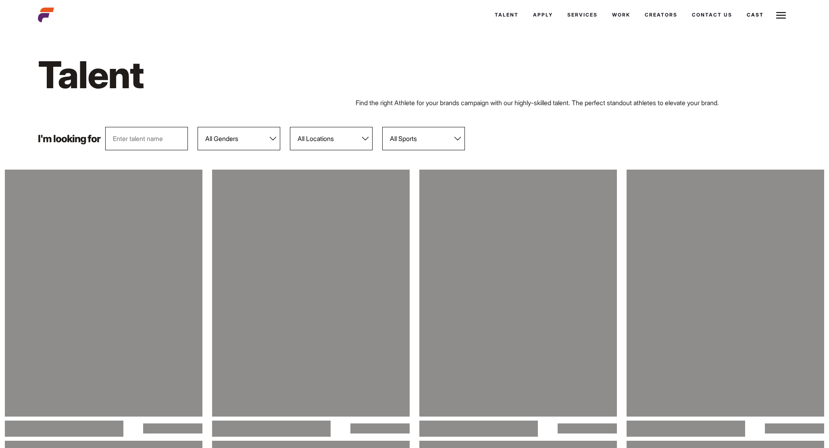 This screenshot has height=448, width=829. What do you see at coordinates (712, 15) in the screenshot?
I see `a: Contact Us` at bounding box center [712, 15].